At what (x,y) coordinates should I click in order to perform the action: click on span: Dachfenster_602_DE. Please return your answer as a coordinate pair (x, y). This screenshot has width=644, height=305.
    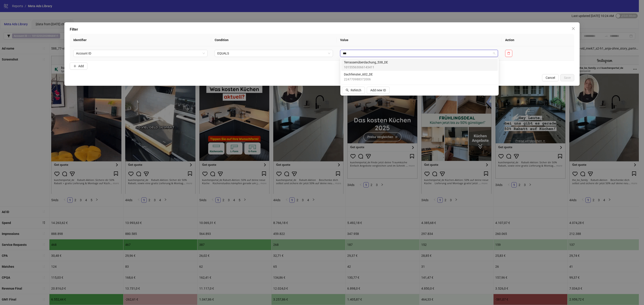
    Looking at the image, I should click on (358, 74).